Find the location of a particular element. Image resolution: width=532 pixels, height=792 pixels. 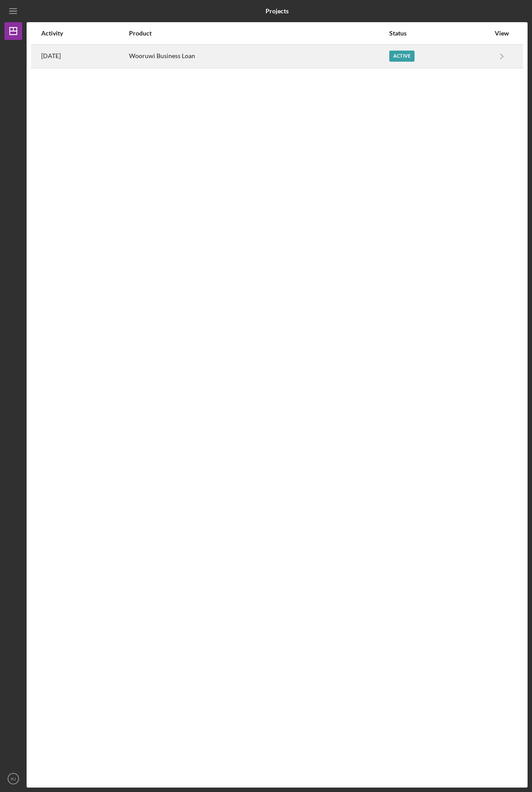

b: Projects is located at coordinates (277, 11).